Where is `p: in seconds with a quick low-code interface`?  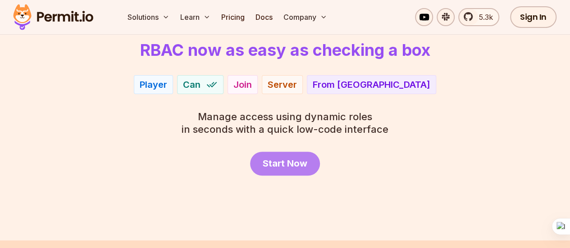
p: in seconds with a quick low-code interface is located at coordinates (285, 123).